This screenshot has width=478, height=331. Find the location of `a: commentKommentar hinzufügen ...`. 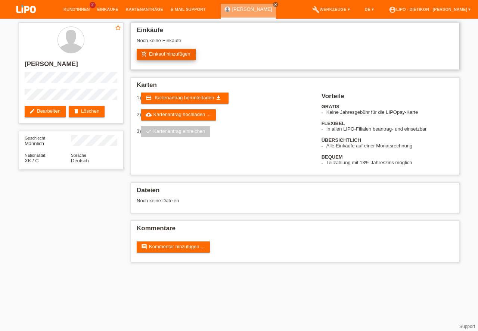

a: commentKommentar hinzufügen ... is located at coordinates (173, 247).